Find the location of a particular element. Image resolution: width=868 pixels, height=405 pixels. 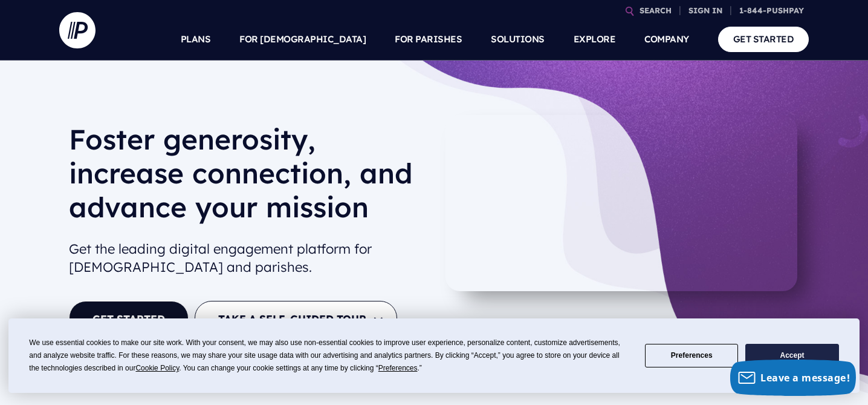

button: Accept is located at coordinates (792, 355).